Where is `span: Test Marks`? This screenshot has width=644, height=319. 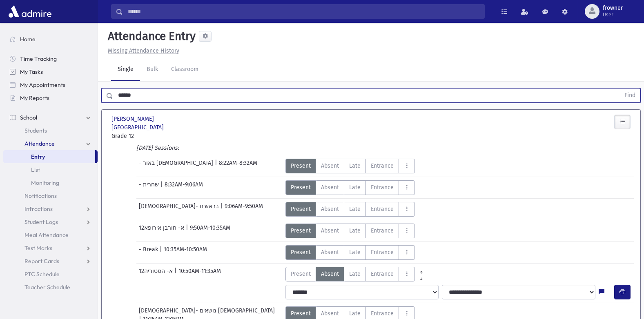
span: Test Marks is located at coordinates (38, 248).